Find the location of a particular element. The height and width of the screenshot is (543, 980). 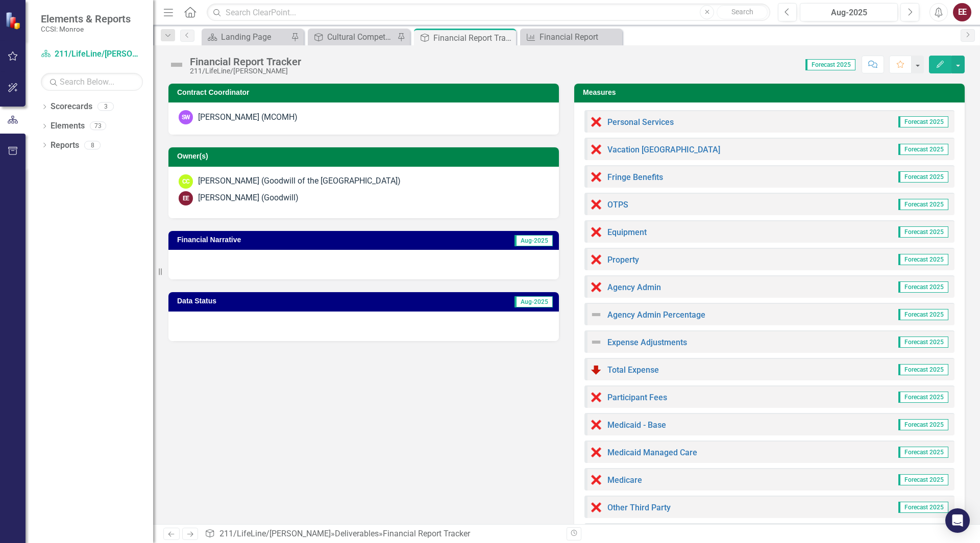

a: Agency Admin Percentage is located at coordinates (656, 314).